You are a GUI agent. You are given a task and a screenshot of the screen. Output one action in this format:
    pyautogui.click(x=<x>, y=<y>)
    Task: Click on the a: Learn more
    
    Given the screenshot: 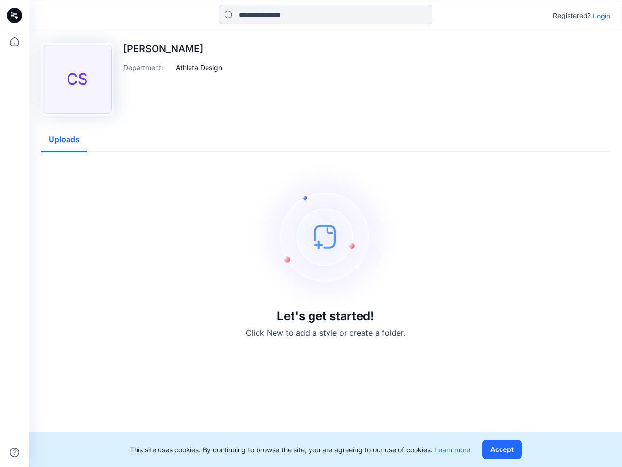 What is the action you would take?
    pyautogui.click(x=452, y=449)
    